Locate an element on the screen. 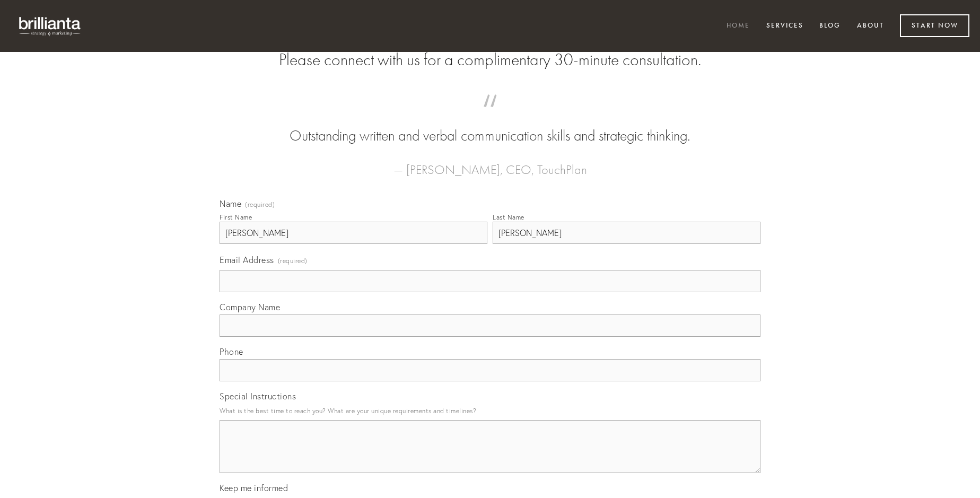  span: Keep me informed is located at coordinates (253, 488).